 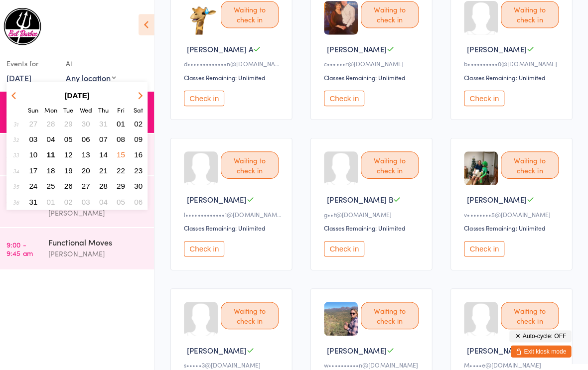 I want to click on button: 19, so click(x=74, y=168).